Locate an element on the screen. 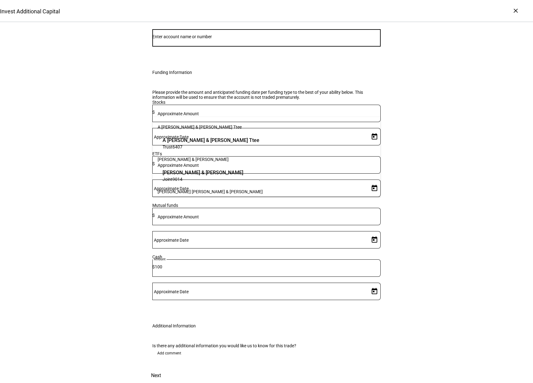 The image size is (533, 383). span: Add comment is located at coordinates (169, 353).